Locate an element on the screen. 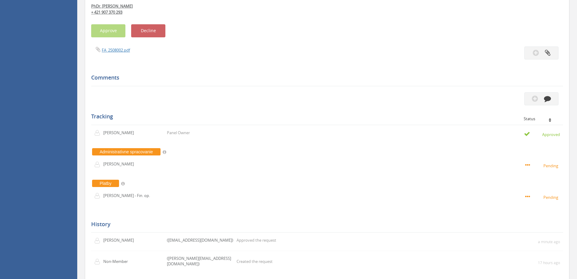 This screenshot has width=577, height=279. button: Decline is located at coordinates (148, 31).